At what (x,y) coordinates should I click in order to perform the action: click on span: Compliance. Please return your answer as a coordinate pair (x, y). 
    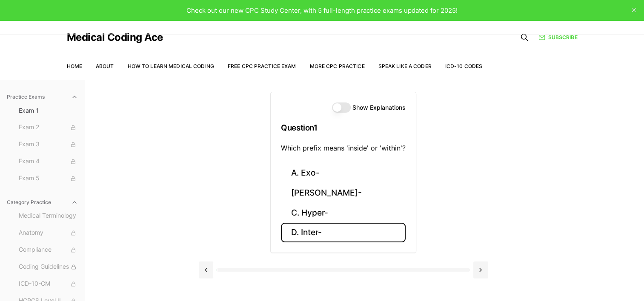
    Looking at the image, I should click on (48, 250).